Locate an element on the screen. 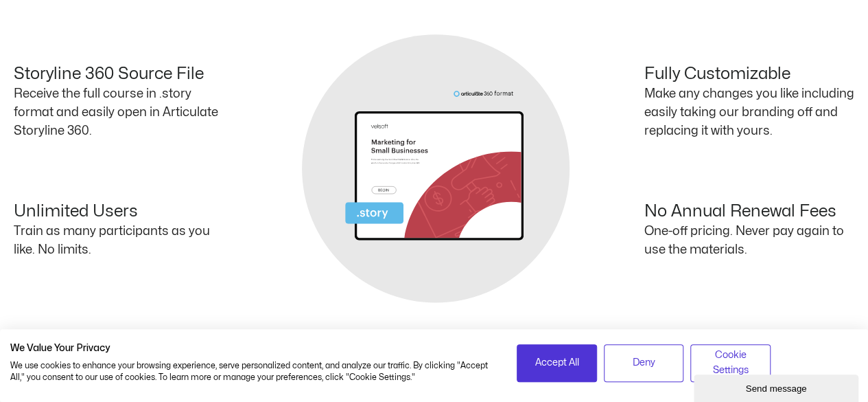 Image resolution: width=868 pixels, height=402 pixels. p: We use cookies to enhance your browsing experience, serve personalized content, and analyze our t... is located at coordinates (253, 372).